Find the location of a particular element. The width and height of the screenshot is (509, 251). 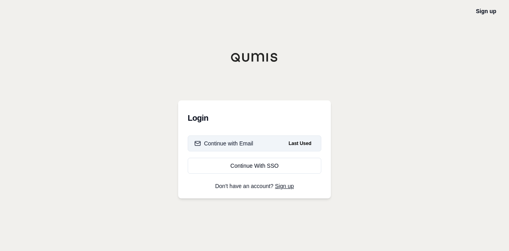

a: Continue With SSO is located at coordinates (255, 165).